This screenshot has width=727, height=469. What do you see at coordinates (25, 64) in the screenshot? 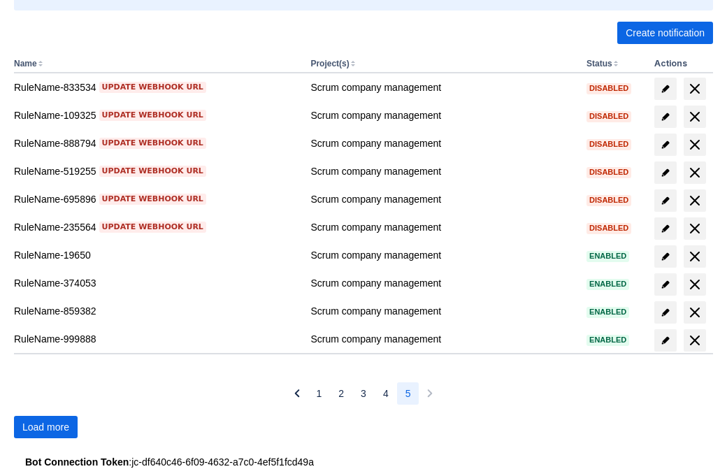
I see `button: Name` at bounding box center [25, 64].